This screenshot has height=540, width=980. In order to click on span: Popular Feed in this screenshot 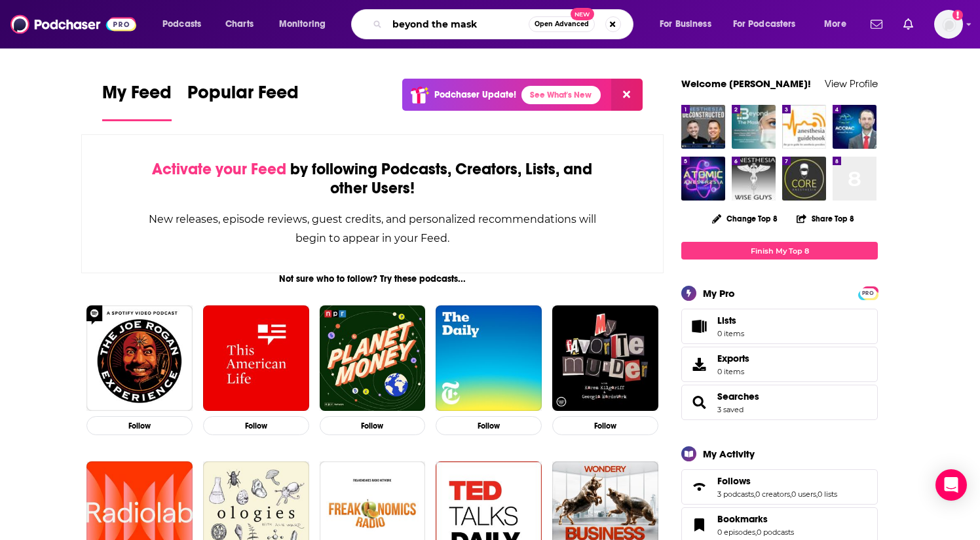, I will do `click(243, 96)`.